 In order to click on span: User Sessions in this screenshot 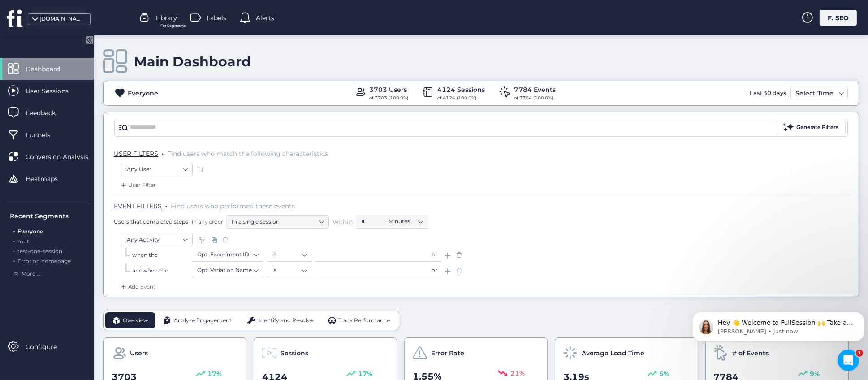, I will do `click(54, 91)`.